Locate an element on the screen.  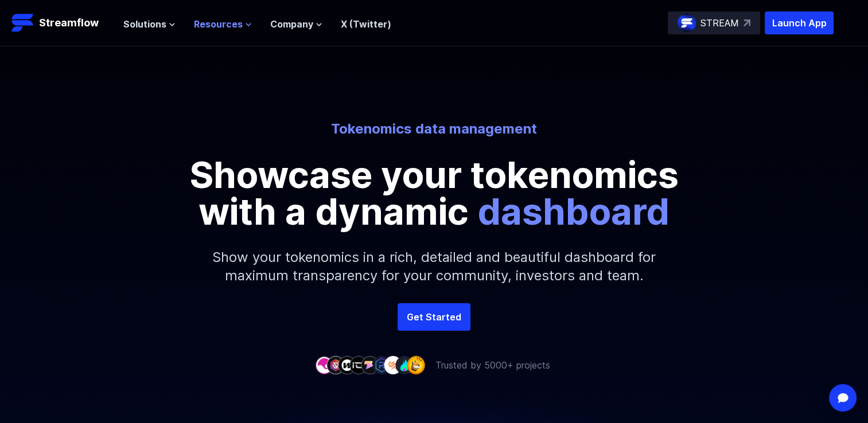
span: Company is located at coordinates (292, 24).